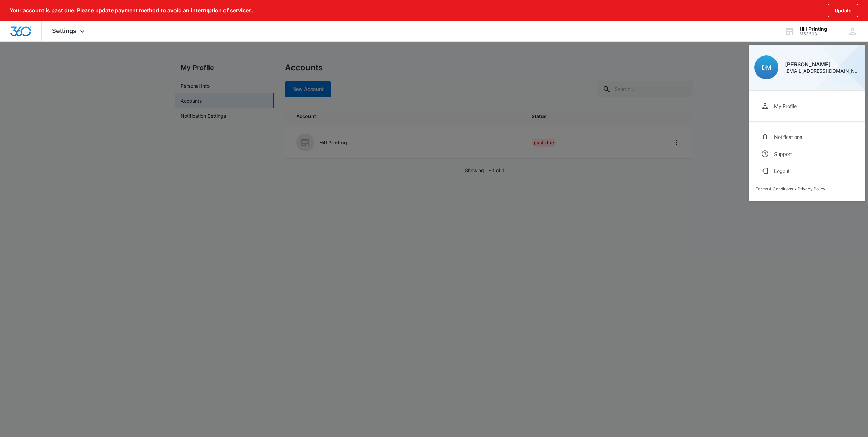 The height and width of the screenshot is (437, 868). What do you see at coordinates (807, 171) in the screenshot?
I see `button: Logout` at bounding box center [807, 171].